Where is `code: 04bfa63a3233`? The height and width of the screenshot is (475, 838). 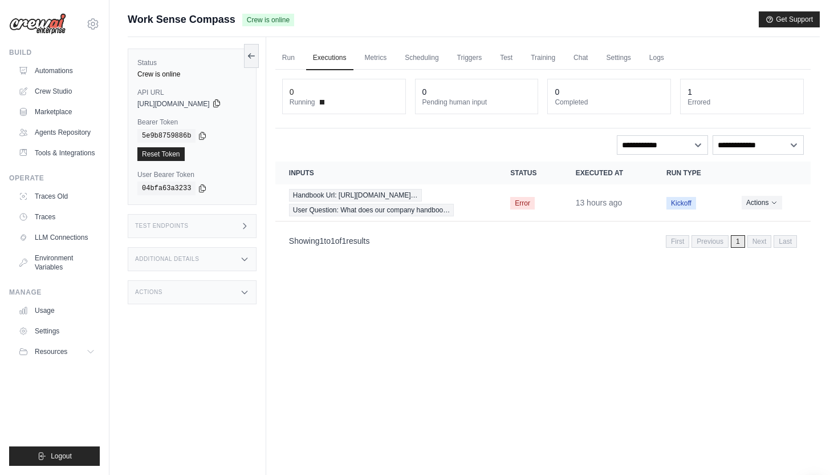 code: 04bfa63a3233 is located at coordinates (167, 188).